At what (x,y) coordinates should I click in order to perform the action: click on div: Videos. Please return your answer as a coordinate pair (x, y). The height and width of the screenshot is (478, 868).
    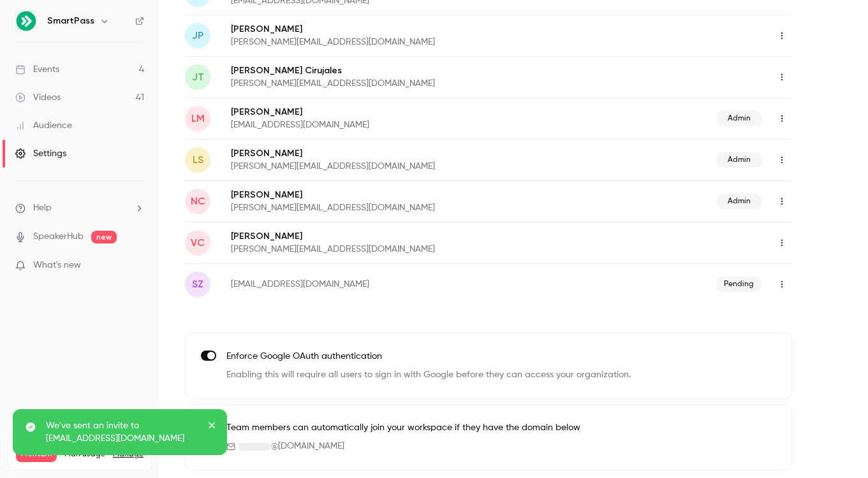
    Looking at the image, I should click on (38, 97).